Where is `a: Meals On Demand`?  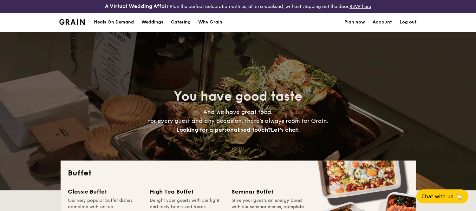
a: Meals On Demand is located at coordinates (114, 22).